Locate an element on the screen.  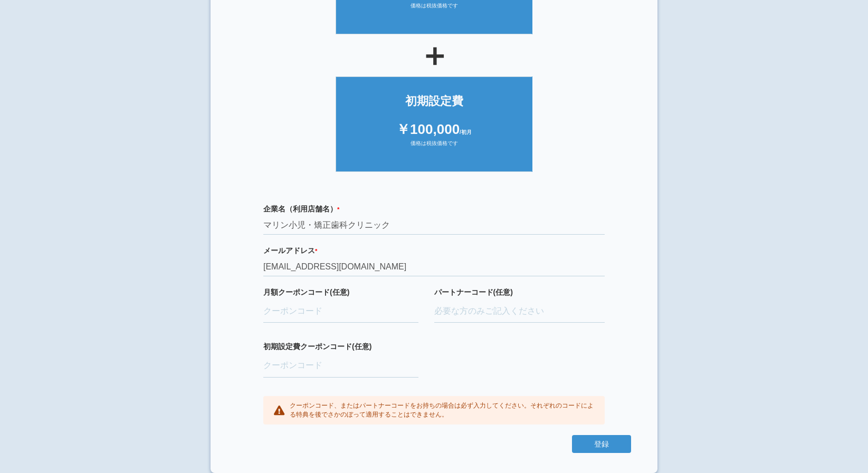
label: パートナーコード(任意) is located at coordinates (520, 292).